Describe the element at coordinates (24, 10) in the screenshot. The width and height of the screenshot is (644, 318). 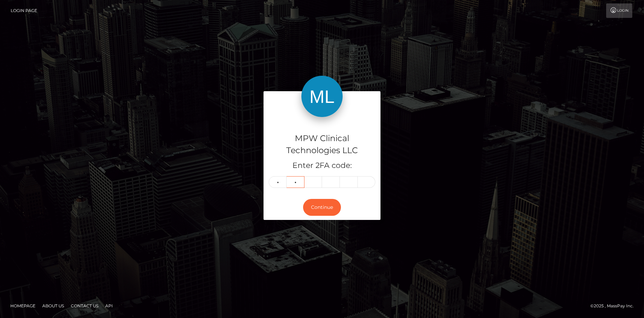
I see `a: Login Page` at that location.